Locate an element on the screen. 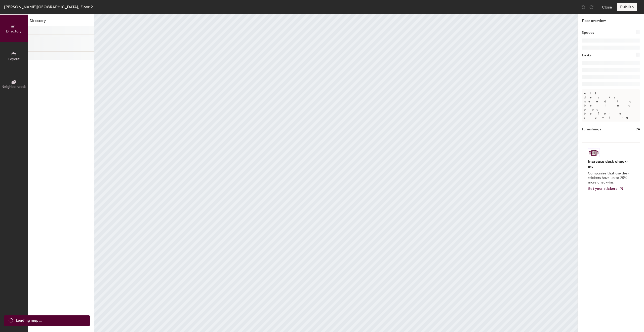  span: Neighborhoods is located at coordinates (14, 87).